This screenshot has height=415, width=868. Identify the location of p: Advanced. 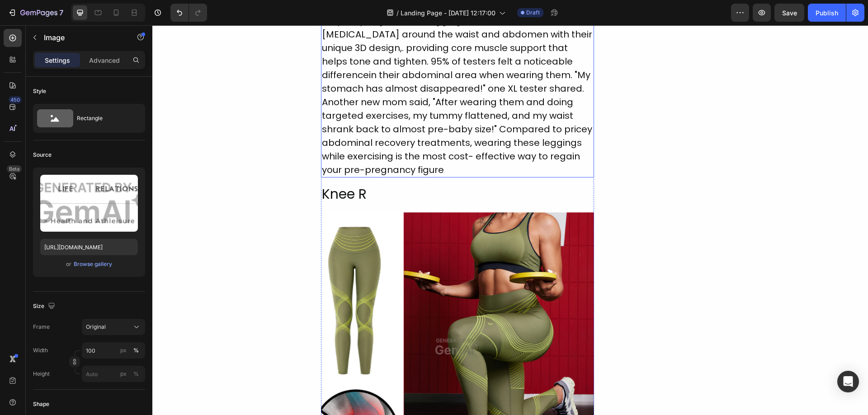
(104, 60).